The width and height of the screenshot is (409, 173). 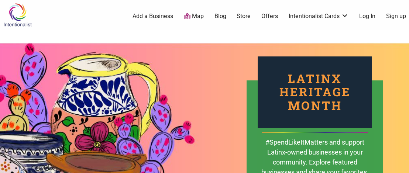 What do you see at coordinates (243, 16) in the screenshot?
I see `a: Store` at bounding box center [243, 16].